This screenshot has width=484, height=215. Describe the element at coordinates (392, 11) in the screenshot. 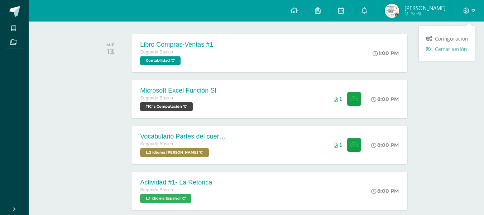

I see `img: c42d6a8f9ef243f3af6f6b118347a7e0.png` at that location.